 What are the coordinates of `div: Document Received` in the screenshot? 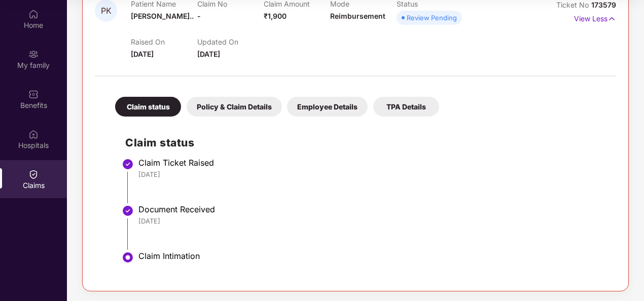 It's located at (372, 209).